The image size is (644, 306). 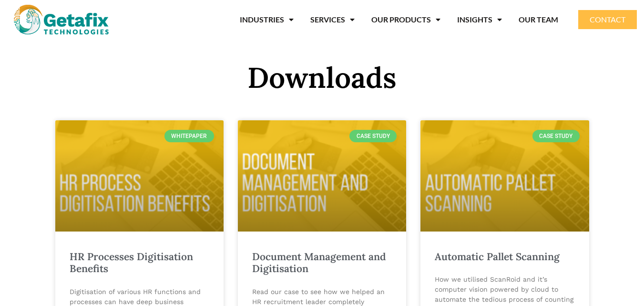 What do you see at coordinates (189, 136) in the screenshot?
I see `div: Whitepaper` at bounding box center [189, 136].